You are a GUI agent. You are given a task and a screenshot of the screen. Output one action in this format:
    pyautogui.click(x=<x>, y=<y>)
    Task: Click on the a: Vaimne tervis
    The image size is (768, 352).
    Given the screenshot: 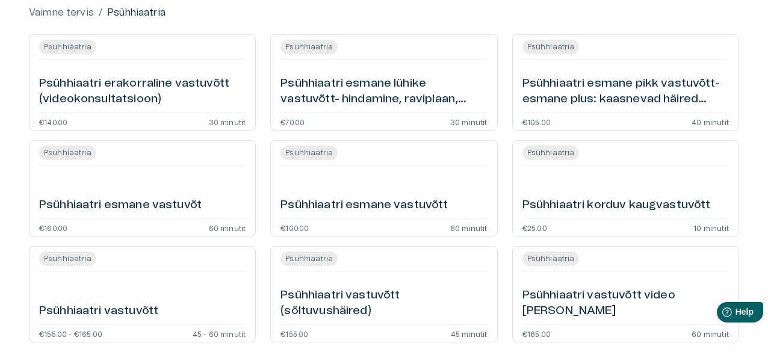 What is the action you would take?
    pyautogui.click(x=61, y=13)
    